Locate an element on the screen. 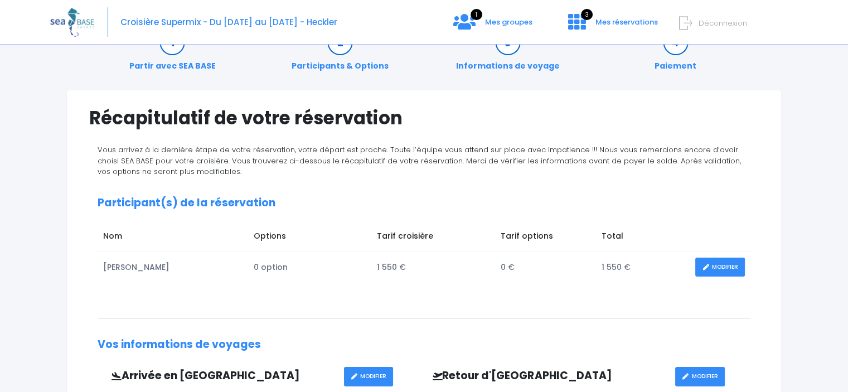 Image resolution: width=848 pixels, height=392 pixels. td: Tarif options is located at coordinates (545, 238).